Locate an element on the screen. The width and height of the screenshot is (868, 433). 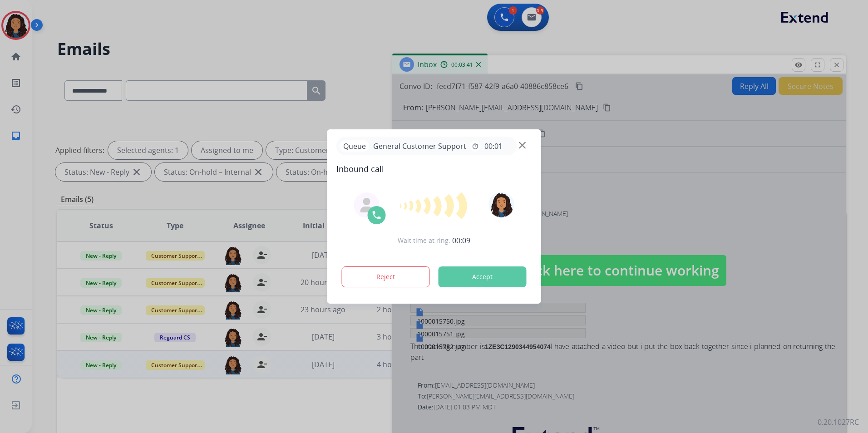
p: 0.20.1027RC is located at coordinates (838, 422).